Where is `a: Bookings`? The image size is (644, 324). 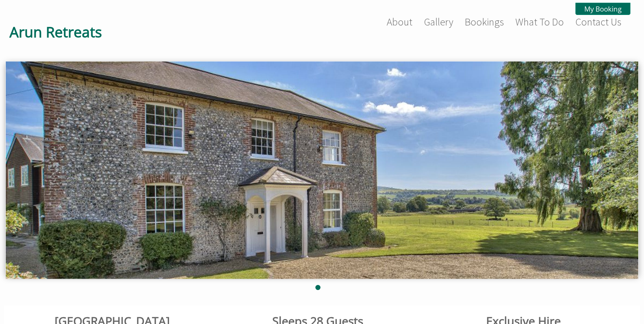
a: Bookings is located at coordinates (484, 22).